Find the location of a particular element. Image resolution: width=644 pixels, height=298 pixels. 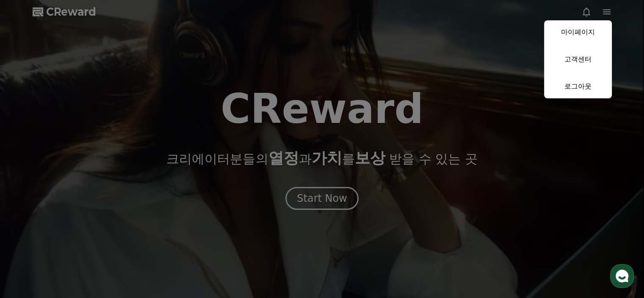

a: 고객센터 is located at coordinates (578, 60).